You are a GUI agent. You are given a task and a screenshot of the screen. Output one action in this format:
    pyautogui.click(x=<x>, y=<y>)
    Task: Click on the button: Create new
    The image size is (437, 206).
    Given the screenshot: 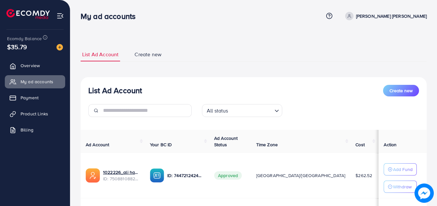 What is the action you would take?
    pyautogui.click(x=401, y=91)
    